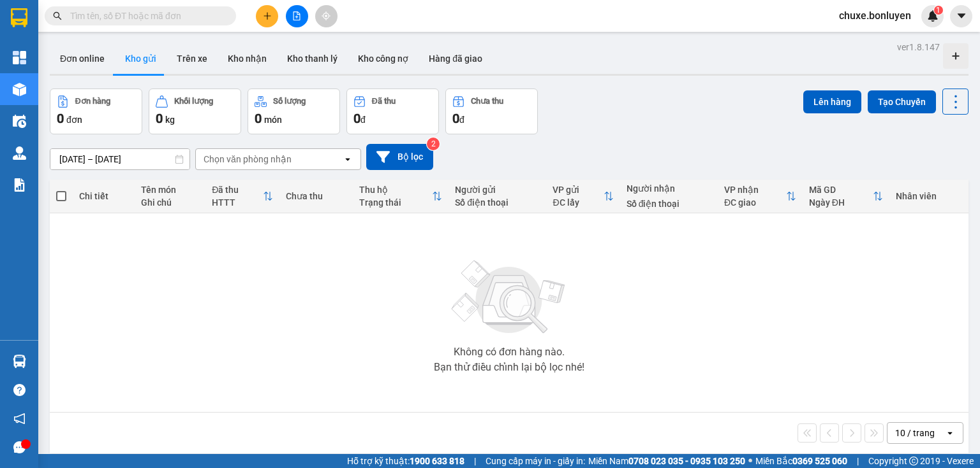 Image resolution: width=980 pixels, height=468 pixels. Describe the element at coordinates (192, 59) in the screenshot. I see `button: Trên xe` at that location.